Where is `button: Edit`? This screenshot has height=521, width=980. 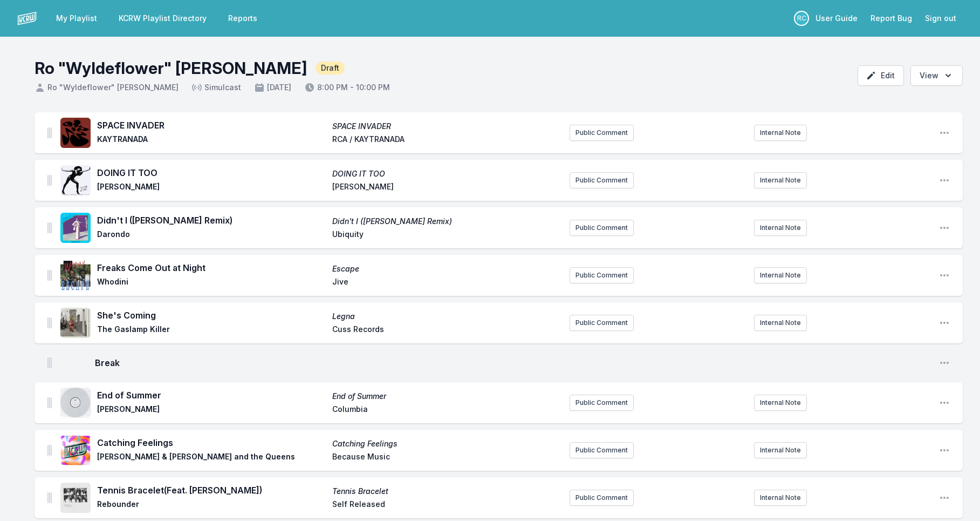 button: Edit is located at coordinates (881, 75).